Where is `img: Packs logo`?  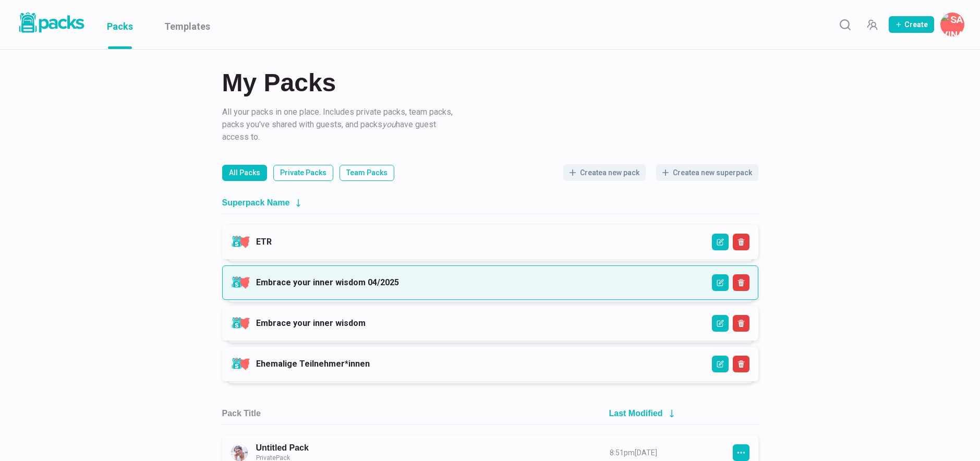
img: Packs logo is located at coordinates (51, 22).